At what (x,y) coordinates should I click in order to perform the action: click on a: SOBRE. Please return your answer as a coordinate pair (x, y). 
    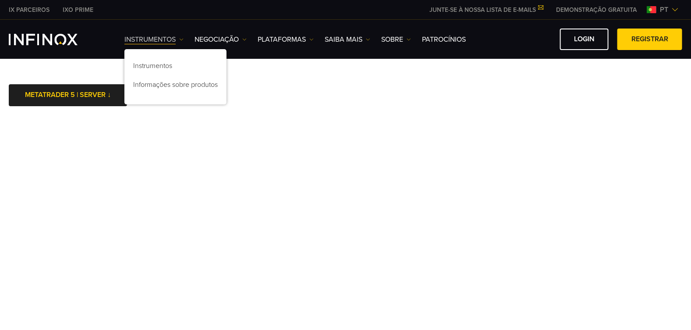
    Looking at the image, I should click on (396, 39).